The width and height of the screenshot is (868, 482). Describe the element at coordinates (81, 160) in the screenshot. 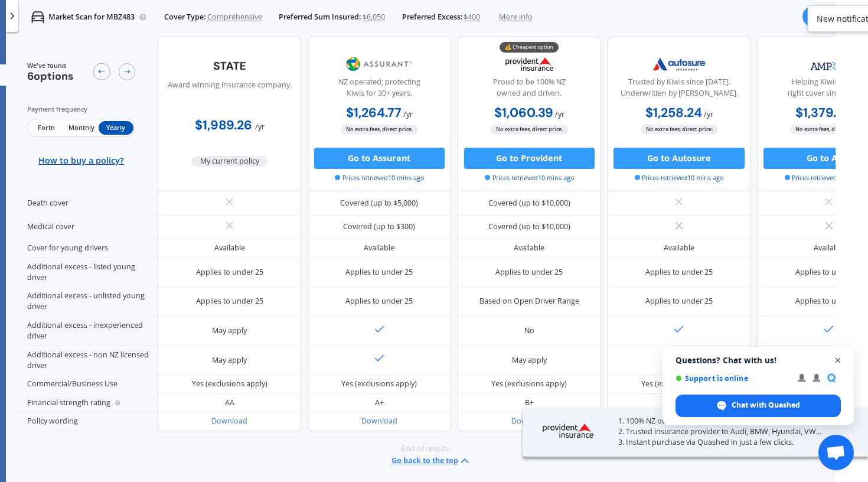

I see `span: How to buy a policy?` at that location.